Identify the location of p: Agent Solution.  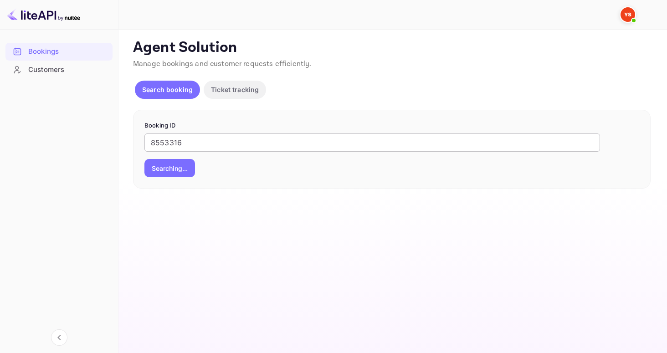
(392, 48).